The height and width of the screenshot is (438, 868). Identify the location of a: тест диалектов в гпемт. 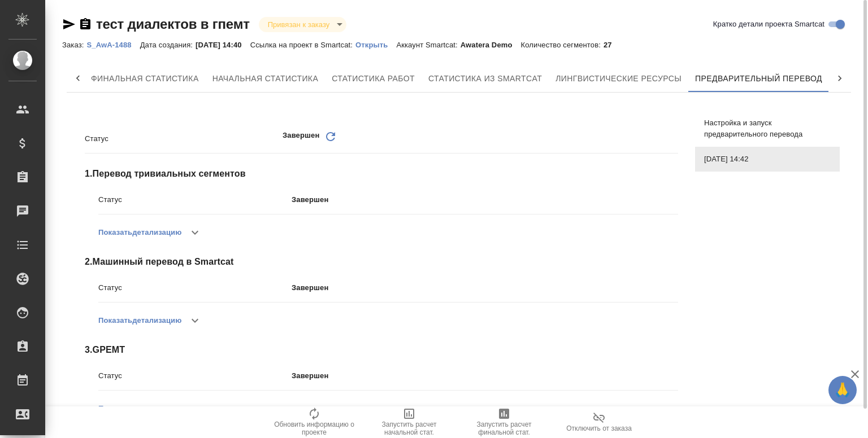
(173, 23).